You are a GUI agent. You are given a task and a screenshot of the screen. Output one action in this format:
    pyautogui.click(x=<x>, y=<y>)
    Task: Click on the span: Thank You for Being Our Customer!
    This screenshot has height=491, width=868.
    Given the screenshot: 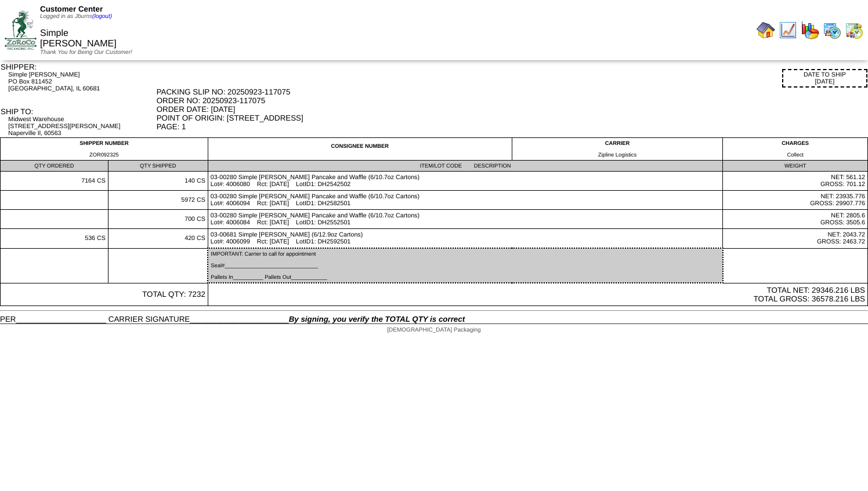 What is the action you would take?
    pyautogui.click(x=86, y=52)
    